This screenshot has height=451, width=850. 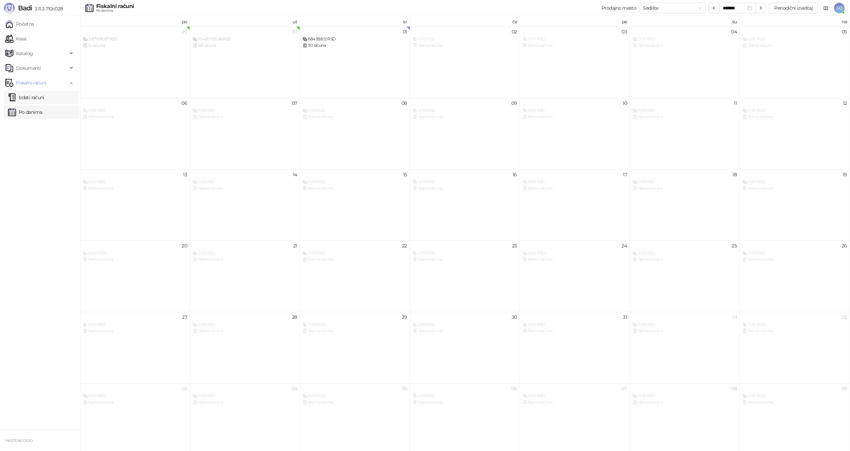 What do you see at coordinates (184, 389) in the screenshot?
I see `div: 03` at bounding box center [184, 389].